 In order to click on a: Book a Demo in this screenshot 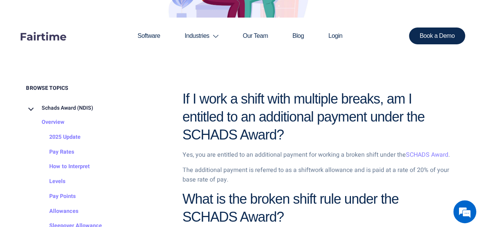, I will do `click(437, 36)`.